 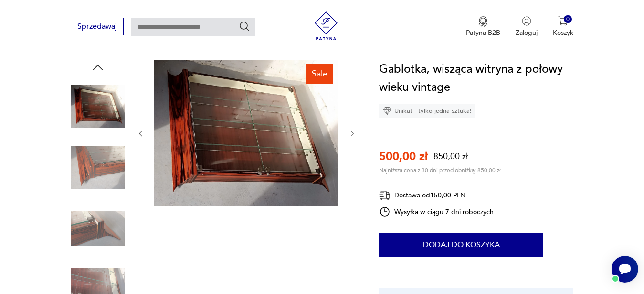 What do you see at coordinates (483, 22) in the screenshot?
I see `img: Ikona medalu` at bounding box center [483, 22].